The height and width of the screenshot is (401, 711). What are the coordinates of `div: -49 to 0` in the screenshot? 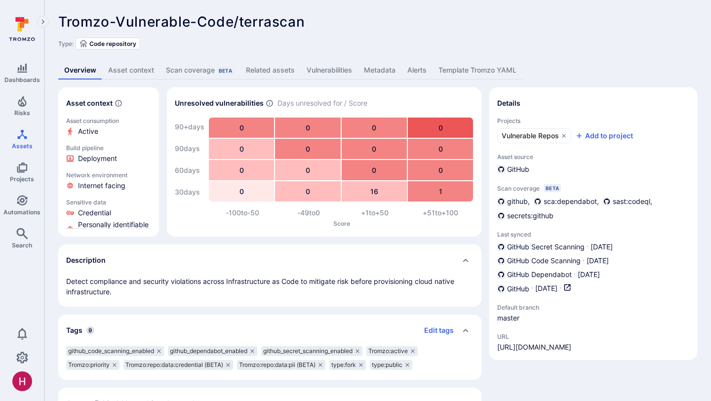 It's located at (309, 213).